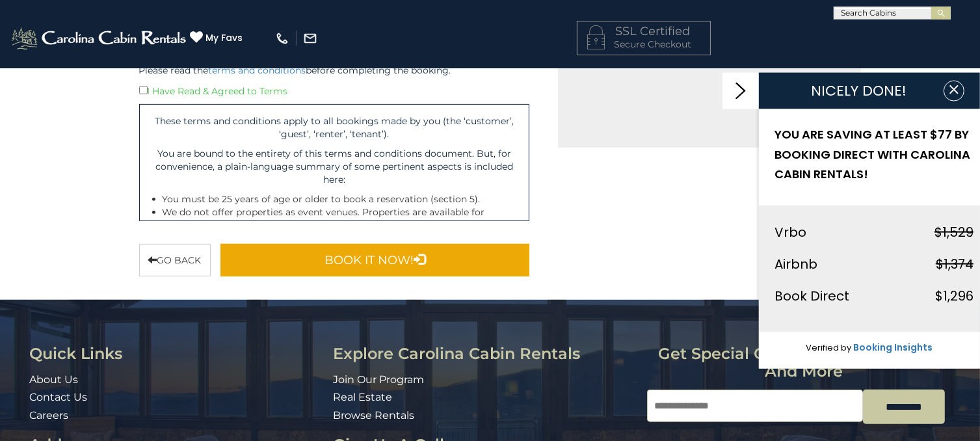 Image resolution: width=980 pixels, height=441 pixels. What do you see at coordinates (334, 91) in the screenshot?
I see `div: I Have Read & Agreed to Terms` at bounding box center [334, 91].